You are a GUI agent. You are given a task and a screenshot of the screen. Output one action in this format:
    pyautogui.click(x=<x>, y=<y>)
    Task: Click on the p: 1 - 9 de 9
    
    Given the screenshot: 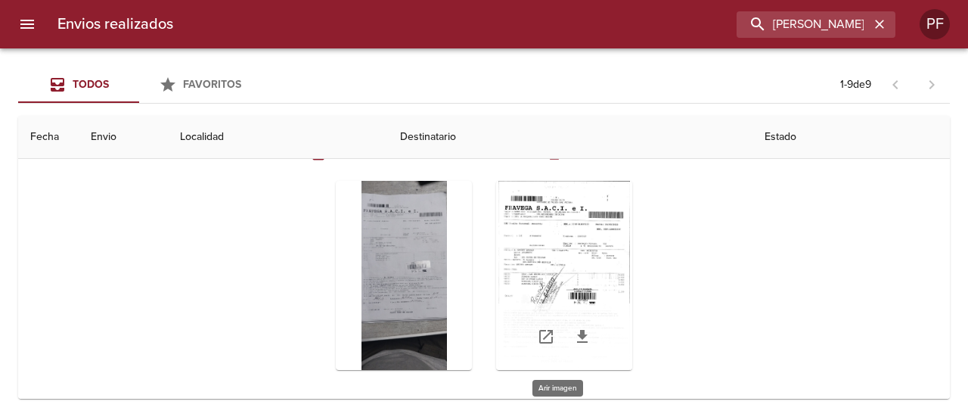 What is the action you would take?
    pyautogui.click(x=855, y=85)
    